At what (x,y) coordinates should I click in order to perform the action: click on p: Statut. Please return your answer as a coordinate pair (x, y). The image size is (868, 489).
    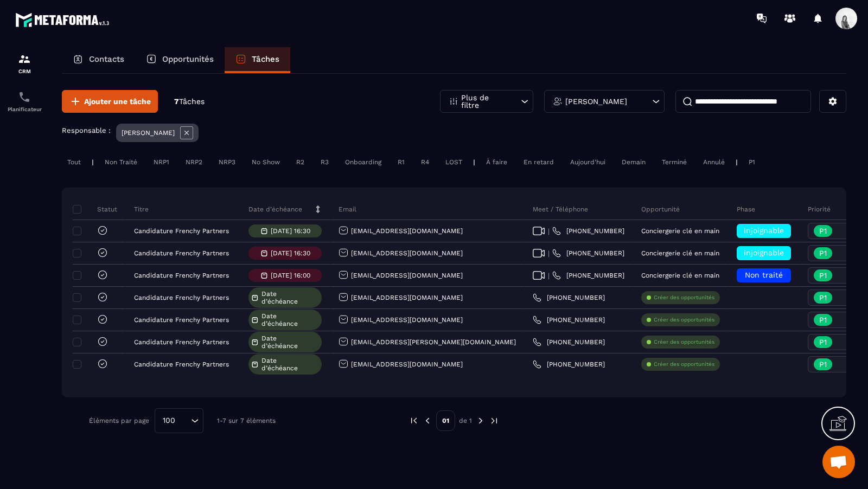
    Looking at the image, I should click on (96, 209).